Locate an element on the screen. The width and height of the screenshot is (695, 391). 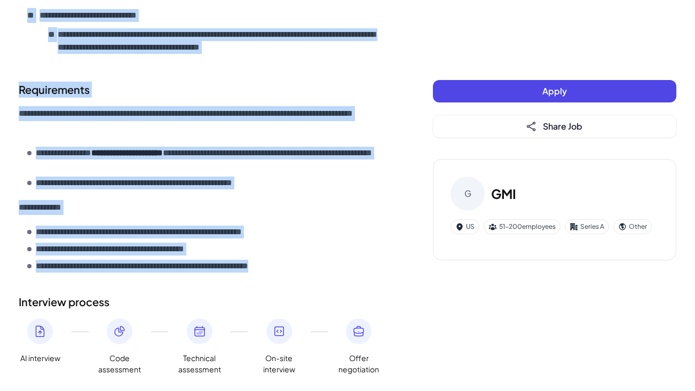
span: AI interview is located at coordinates (40, 358).